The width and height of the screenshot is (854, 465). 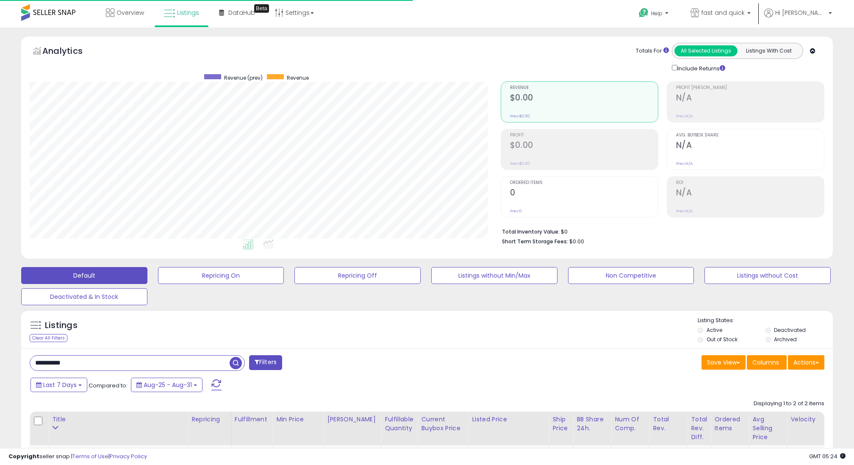 I want to click on button: Listings With Cost, so click(x=768, y=51).